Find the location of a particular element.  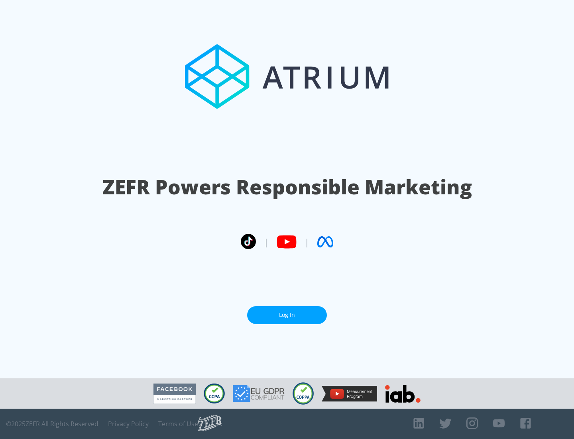

img: YouTube Measurement Program is located at coordinates (349, 393).